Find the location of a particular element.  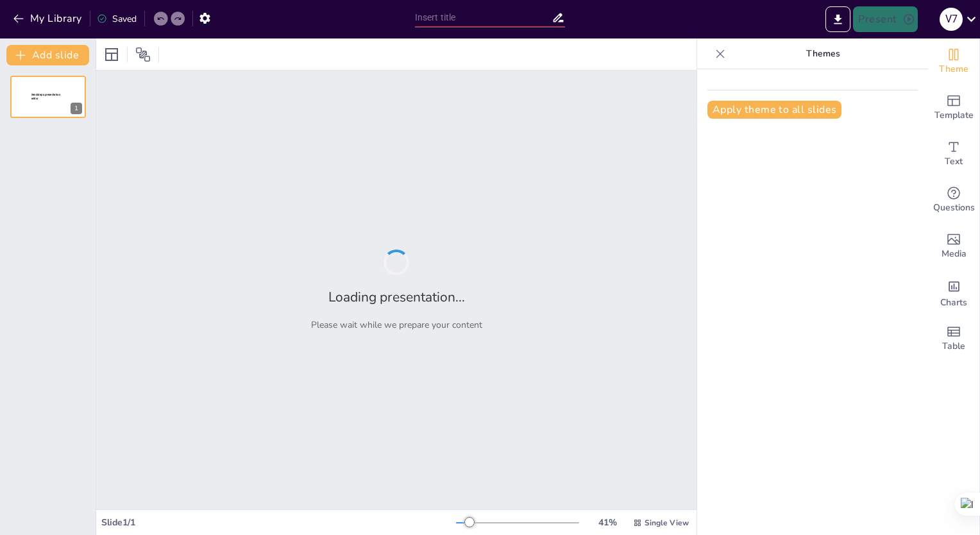

span: Single View is located at coordinates (666, 522).